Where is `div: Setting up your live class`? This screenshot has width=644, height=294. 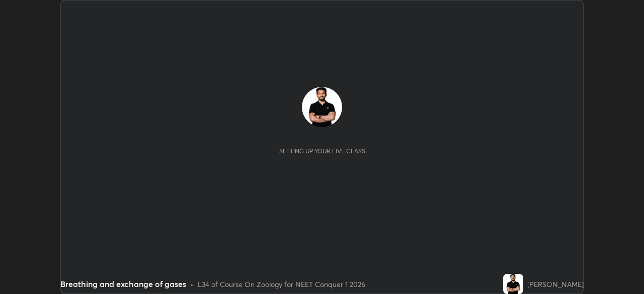 div: Setting up your live class is located at coordinates (322, 151).